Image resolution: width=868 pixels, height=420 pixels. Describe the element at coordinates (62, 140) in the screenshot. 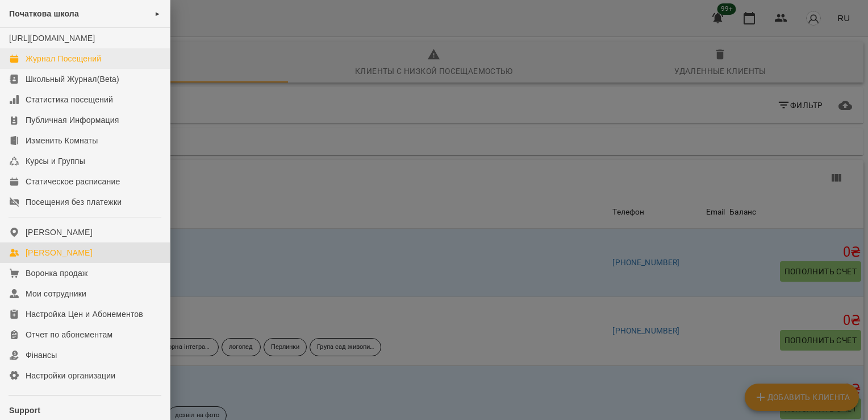

I see `div: Изменить Комнаты` at that location.